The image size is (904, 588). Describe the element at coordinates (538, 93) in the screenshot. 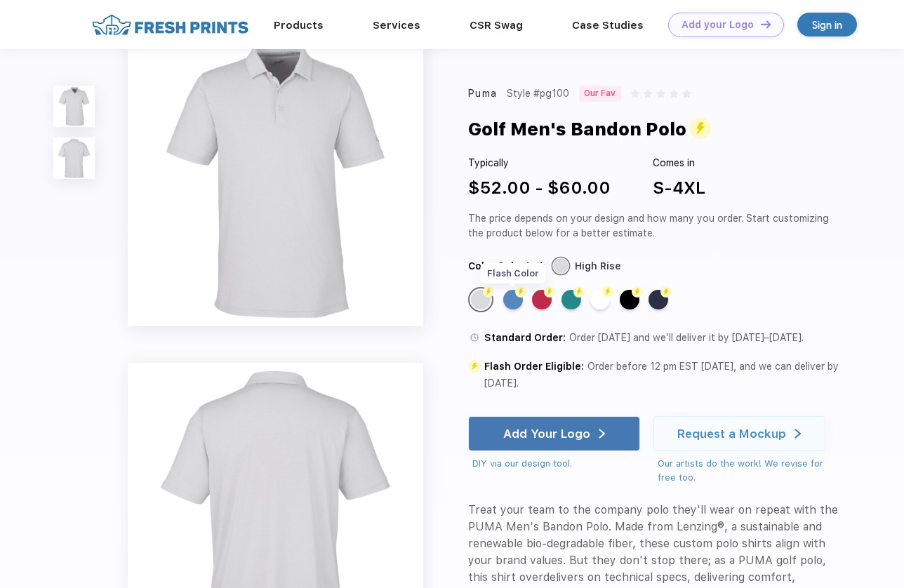

I see `div: Style #pg100` at that location.